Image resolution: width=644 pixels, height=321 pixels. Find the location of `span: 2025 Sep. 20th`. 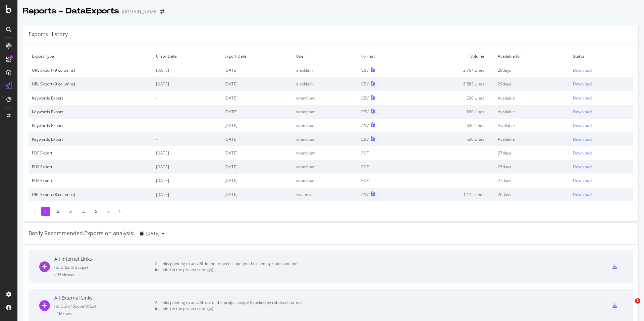

span: 2025 Sep. 20th is located at coordinates (153, 233).